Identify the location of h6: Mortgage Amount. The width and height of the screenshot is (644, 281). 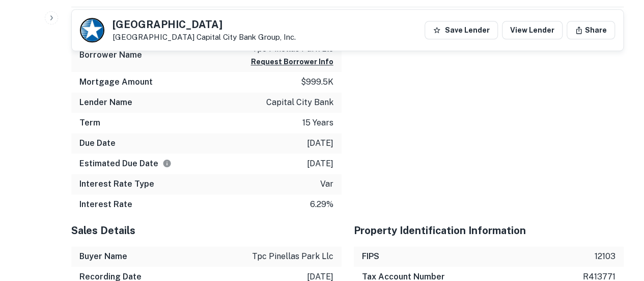
(116, 82).